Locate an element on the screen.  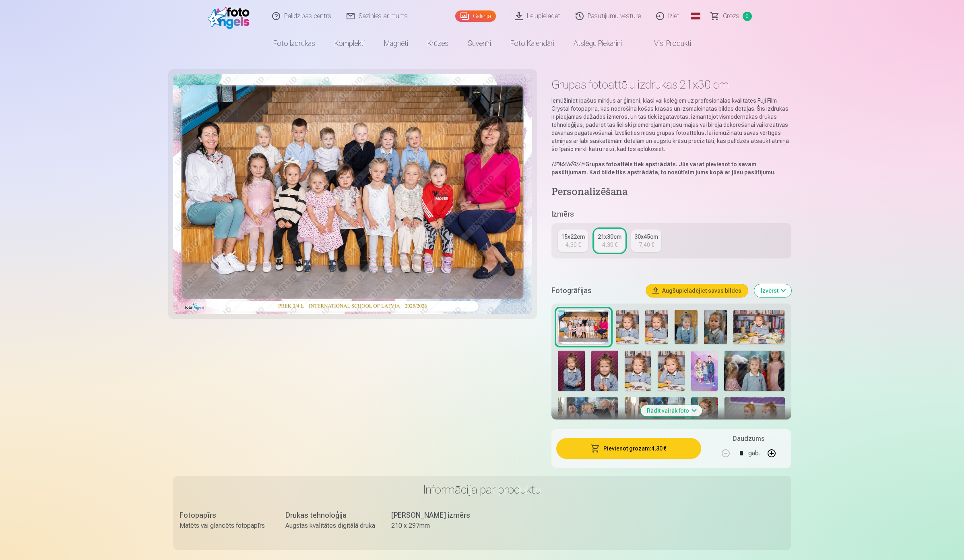
h5: Daudzums is located at coordinates (748, 439).